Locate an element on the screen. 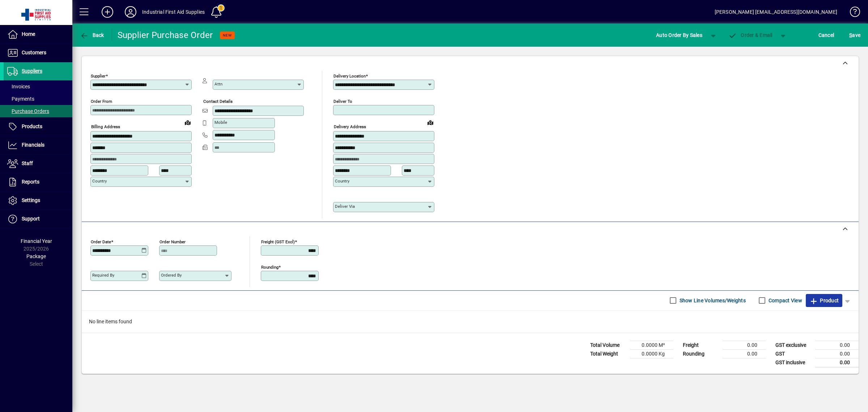 Image resolution: width=868 pixels, height=412 pixels. td: GST inclusive is located at coordinates (794, 362).